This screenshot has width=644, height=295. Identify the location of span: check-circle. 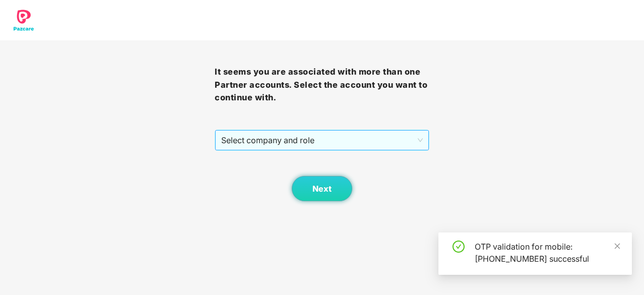
(459, 247).